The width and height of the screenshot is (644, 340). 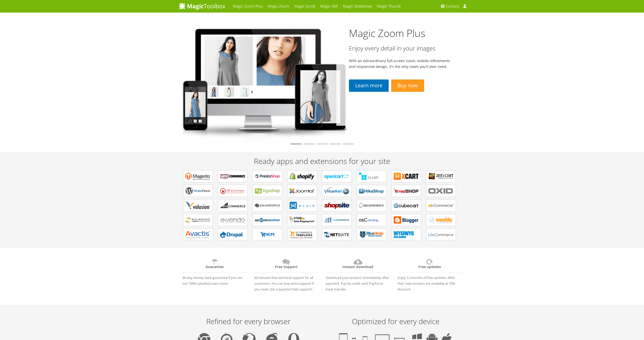 I want to click on a: Components for VirtueMart, so click(x=337, y=191).